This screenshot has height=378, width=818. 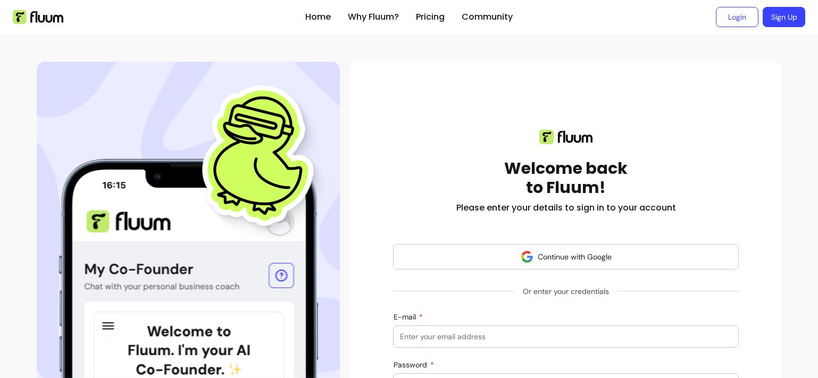 What do you see at coordinates (38, 17) in the screenshot?
I see `img: Fluum Logo` at bounding box center [38, 17].